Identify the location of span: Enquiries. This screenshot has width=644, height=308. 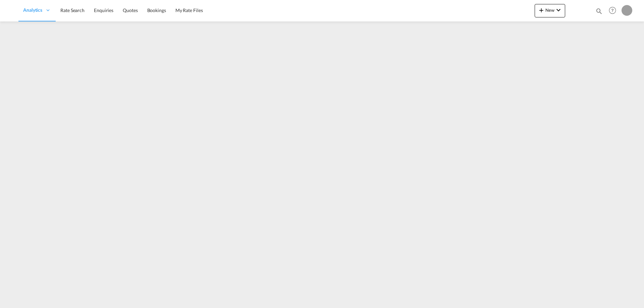
(104, 10).